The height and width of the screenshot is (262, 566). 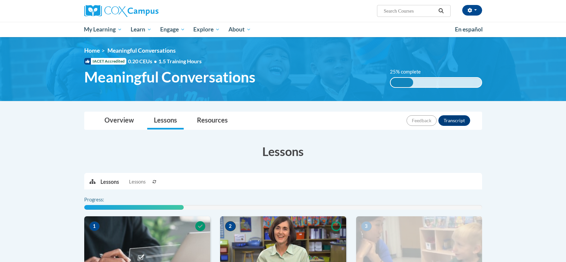 What do you see at coordinates (121, 11) in the screenshot?
I see `img: Cox Campus` at bounding box center [121, 11].